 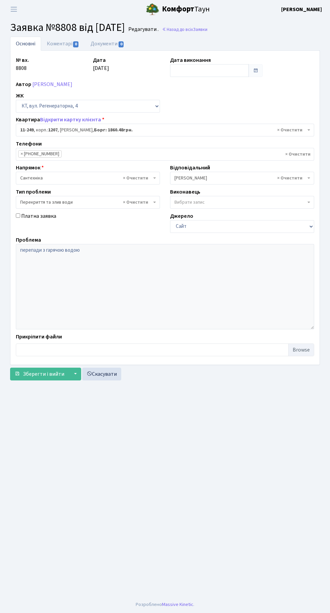 What do you see at coordinates (53, 130) in the screenshot?
I see `b: 1207` at bounding box center [53, 130].